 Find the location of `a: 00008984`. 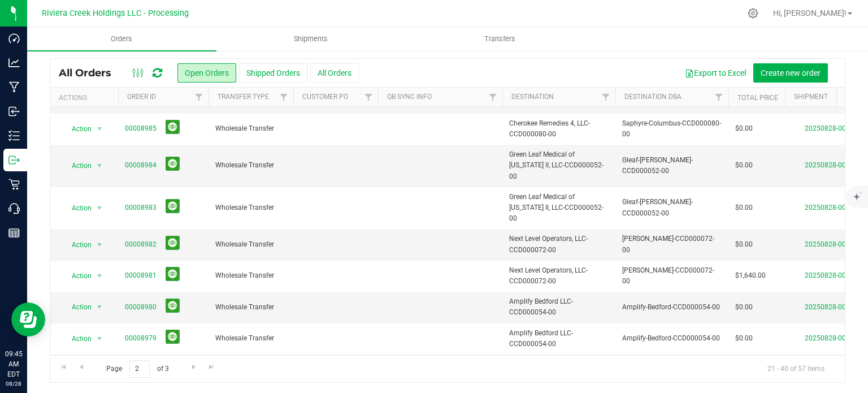

a: 00008984 is located at coordinates (141, 165).